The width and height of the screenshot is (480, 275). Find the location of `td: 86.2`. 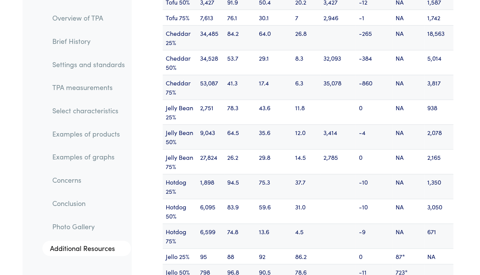

td: 86.2 is located at coordinates (306, 256).